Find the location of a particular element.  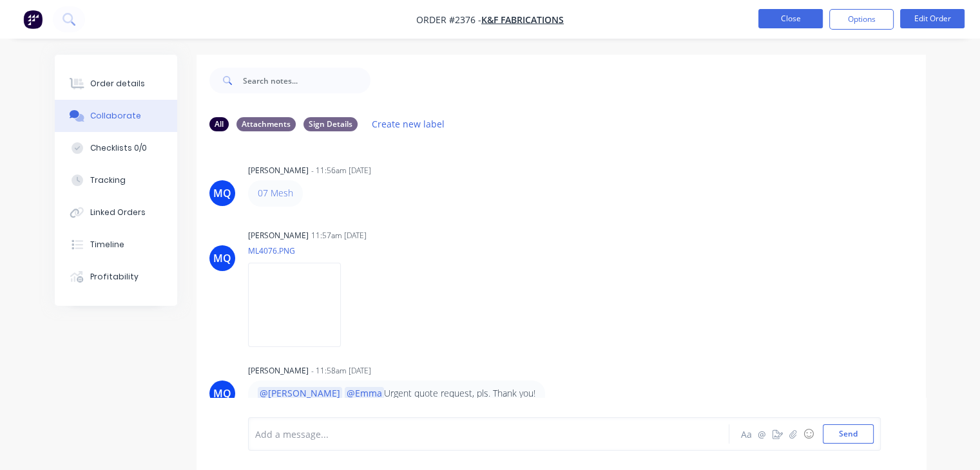

div: Linked Orders is located at coordinates (118, 212).